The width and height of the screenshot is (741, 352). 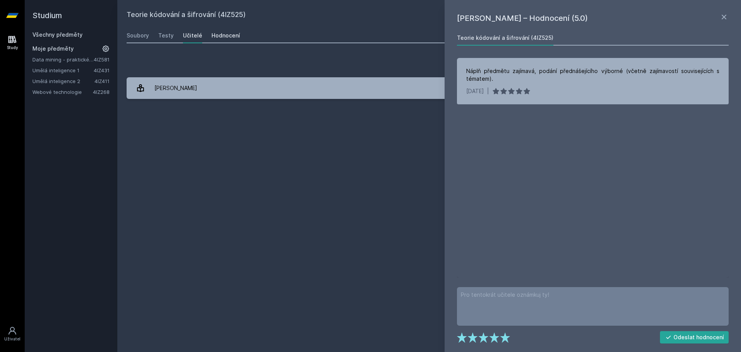 I want to click on span: Moje předměty, so click(x=53, y=49).